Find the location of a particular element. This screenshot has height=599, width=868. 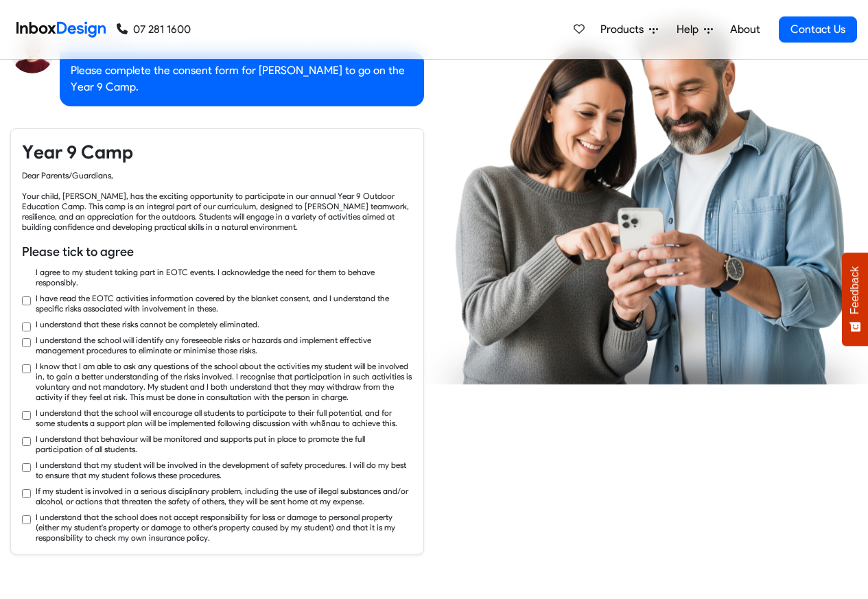

label: I understand that behaviour will be monitored and supports put in place to promote the full parti... is located at coordinates (224, 444).